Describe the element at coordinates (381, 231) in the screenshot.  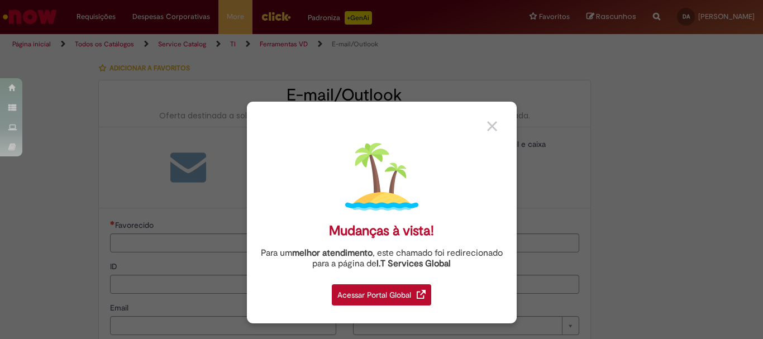
I see `div: Mudanças à vista!` at that location.